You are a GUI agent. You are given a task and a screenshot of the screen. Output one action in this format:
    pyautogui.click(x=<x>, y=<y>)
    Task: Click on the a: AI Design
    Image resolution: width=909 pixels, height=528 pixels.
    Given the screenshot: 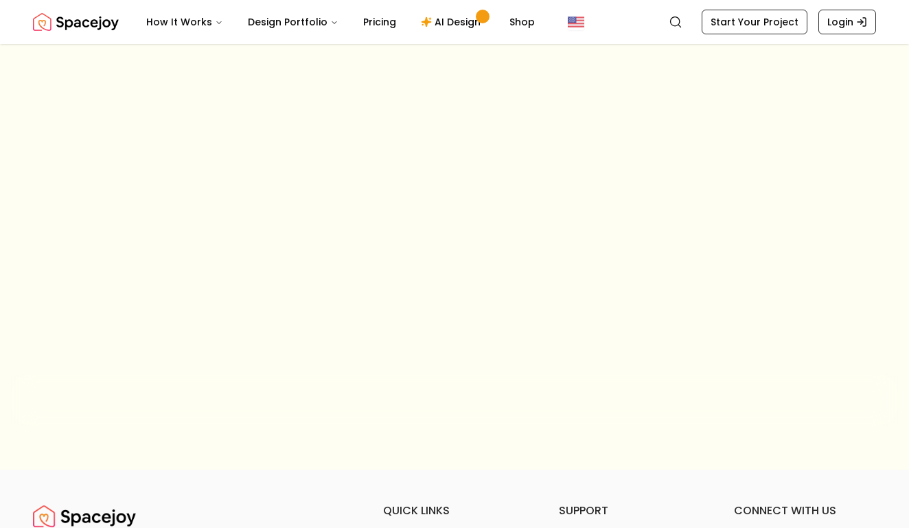 What is the action you would take?
    pyautogui.click(x=452, y=22)
    